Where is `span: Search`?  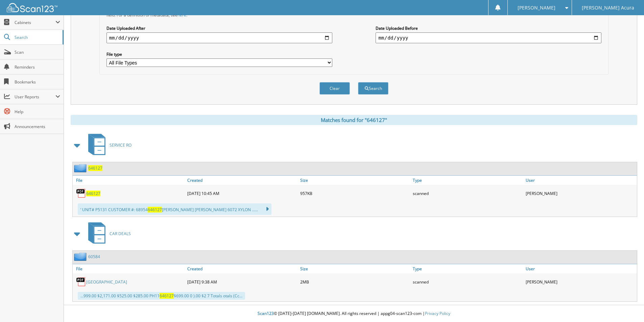 span: Search is located at coordinates (37, 37).